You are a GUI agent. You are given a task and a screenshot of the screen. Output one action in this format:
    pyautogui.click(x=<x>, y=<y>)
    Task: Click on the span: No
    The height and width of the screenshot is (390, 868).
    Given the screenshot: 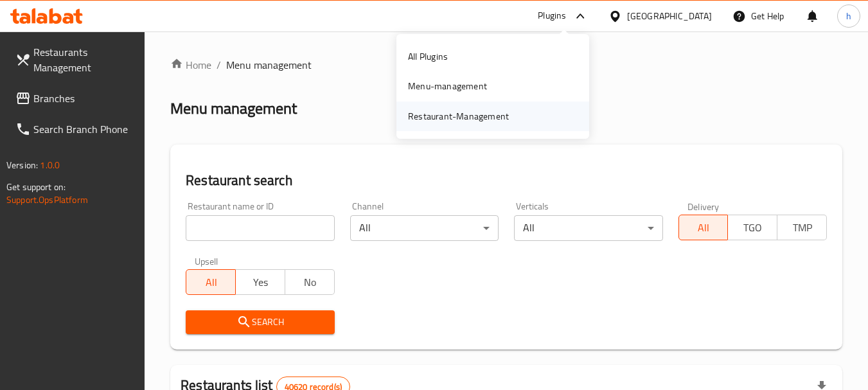 What is the action you would take?
    pyautogui.click(x=310, y=282)
    